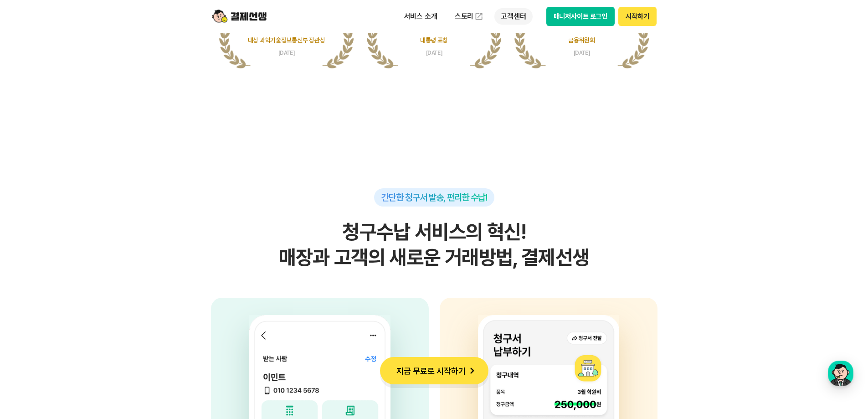 The width and height of the screenshot is (868, 419). Describe the element at coordinates (637, 16) in the screenshot. I see `button: 시작하기` at that location.